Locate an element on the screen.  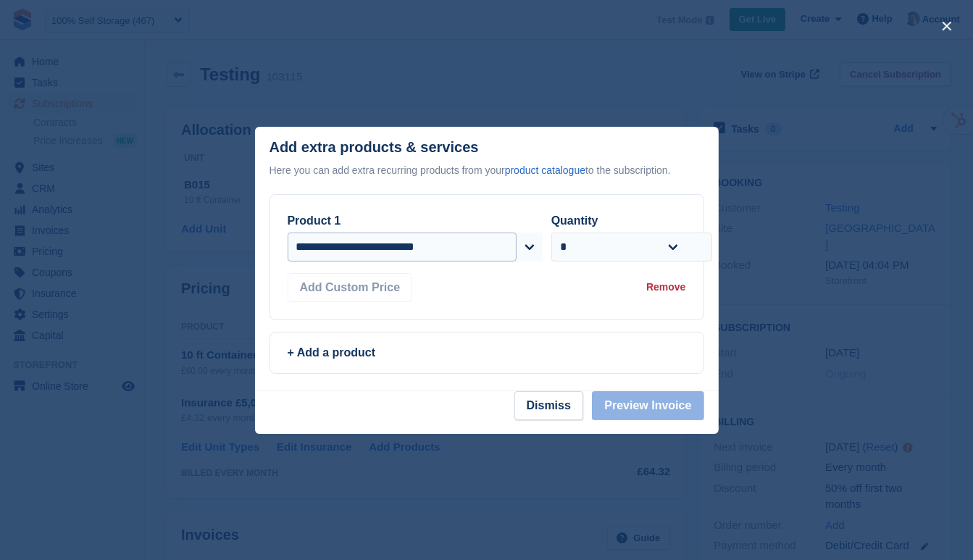
p: Add extra products & services is located at coordinates (374, 147).